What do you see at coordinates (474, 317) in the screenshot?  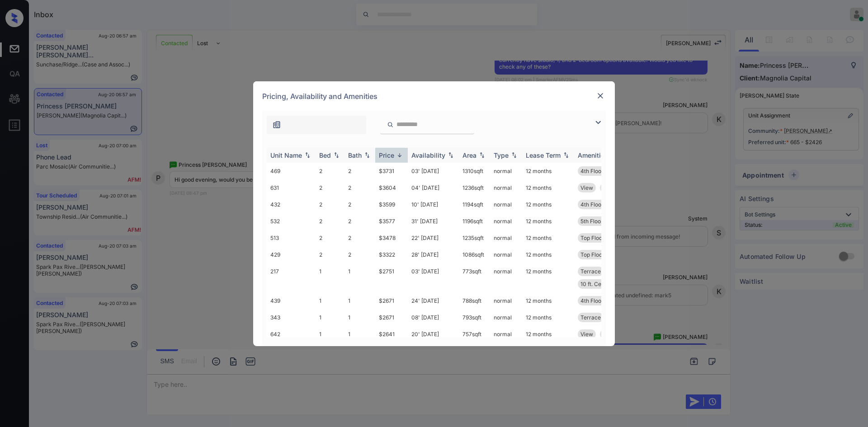 I see `td: 793 sqft` at bounding box center [474, 317].